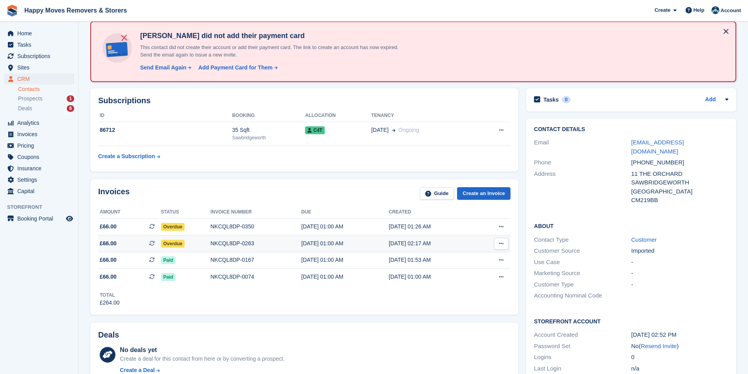 This screenshot has width=748, height=374. I want to click on div: Account Created, so click(583, 335).